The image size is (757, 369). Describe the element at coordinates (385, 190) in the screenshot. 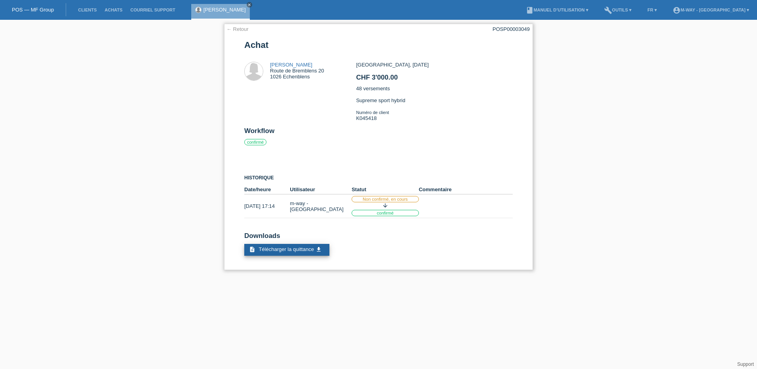

I see `th: Statut` at that location.